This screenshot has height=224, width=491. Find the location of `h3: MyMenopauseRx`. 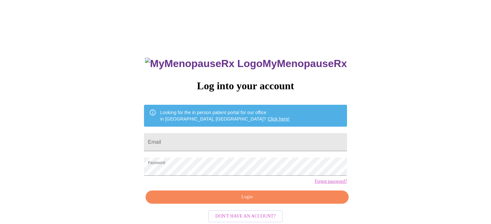

h3: MyMenopauseRx is located at coordinates (246, 64).